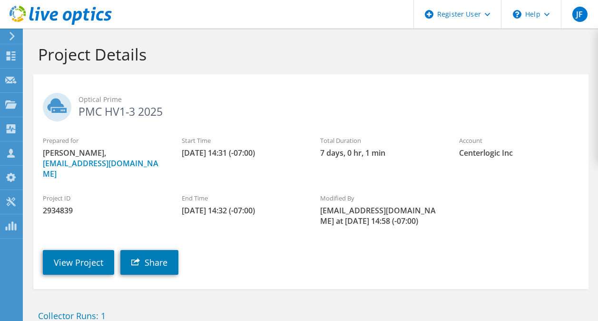 The image size is (598, 321). I want to click on h2: PMC HV1-3 2025, so click(311, 105).